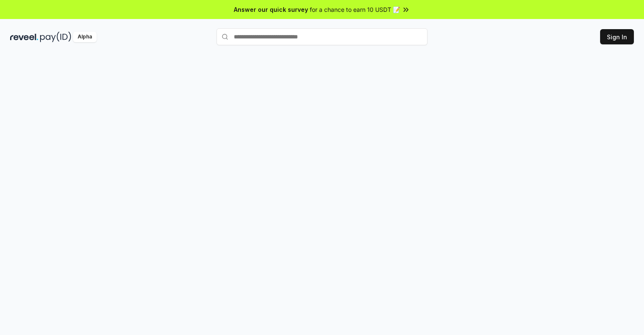 This screenshot has width=644, height=335. Describe the element at coordinates (56, 37) in the screenshot. I see `img: pay_id` at that location.